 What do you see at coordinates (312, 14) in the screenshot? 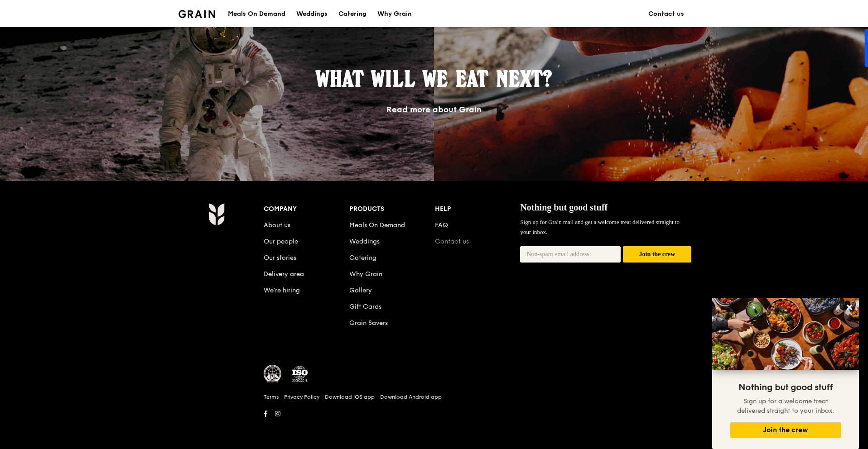
I see `div: Weddings` at bounding box center [312, 14].